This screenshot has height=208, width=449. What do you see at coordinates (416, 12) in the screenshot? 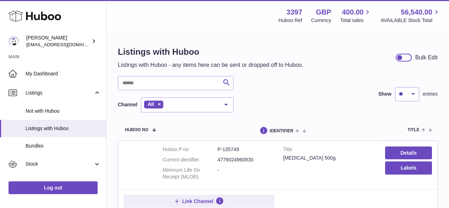
I see `span: 56,540.00` at bounding box center [416, 12].